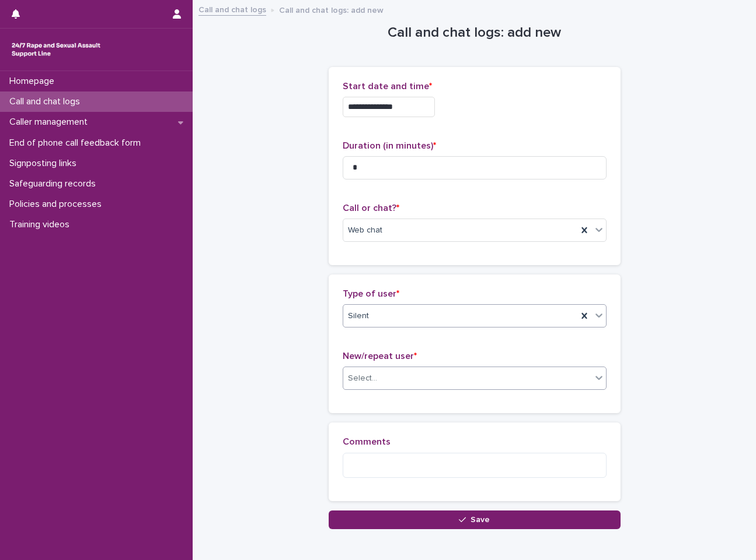  Describe the element at coordinates (390, 146) in the screenshot. I see `span: Duration (in minutes)` at that location.